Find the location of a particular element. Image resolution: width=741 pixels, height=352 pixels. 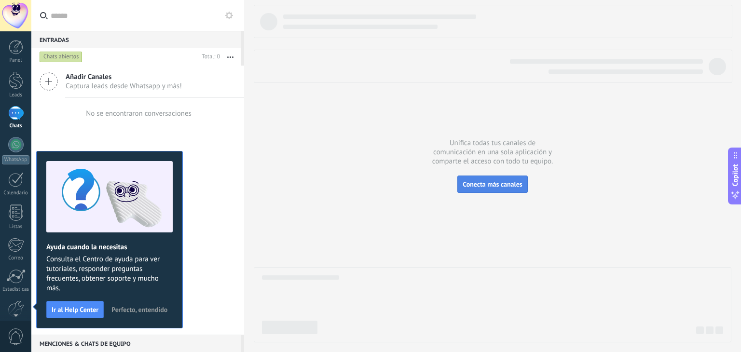

div: Estadísticas is located at coordinates (16, 289).